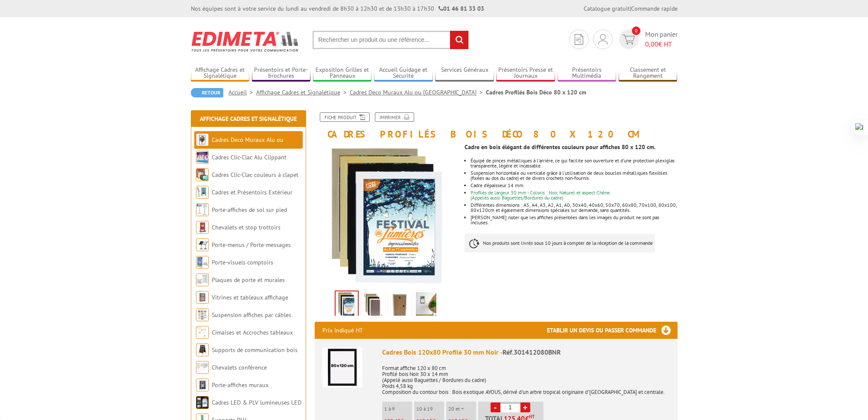  I want to click on a: Porte-menus / Porte-messages, so click(251, 245).